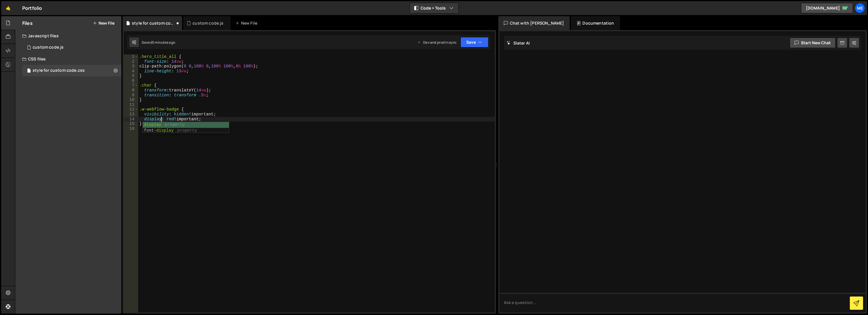 This screenshot has height=315, width=868. What do you see at coordinates (71, 70) in the screenshot?
I see `div: 11803/27999.css` at bounding box center [71, 70].